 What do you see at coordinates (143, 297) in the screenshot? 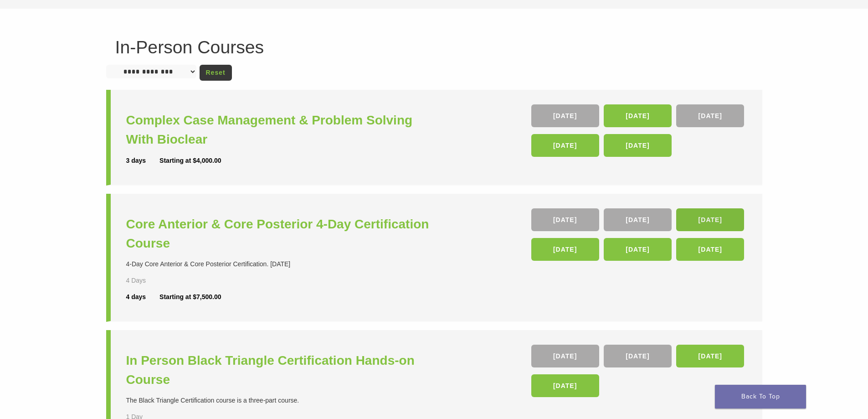
I see `div: 4 days` at bounding box center [143, 297].